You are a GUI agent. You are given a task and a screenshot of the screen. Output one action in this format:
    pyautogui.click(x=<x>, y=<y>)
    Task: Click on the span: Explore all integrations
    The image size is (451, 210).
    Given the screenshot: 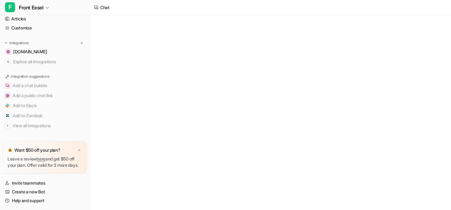 What is the action you would take?
    pyautogui.click(x=49, y=62)
    